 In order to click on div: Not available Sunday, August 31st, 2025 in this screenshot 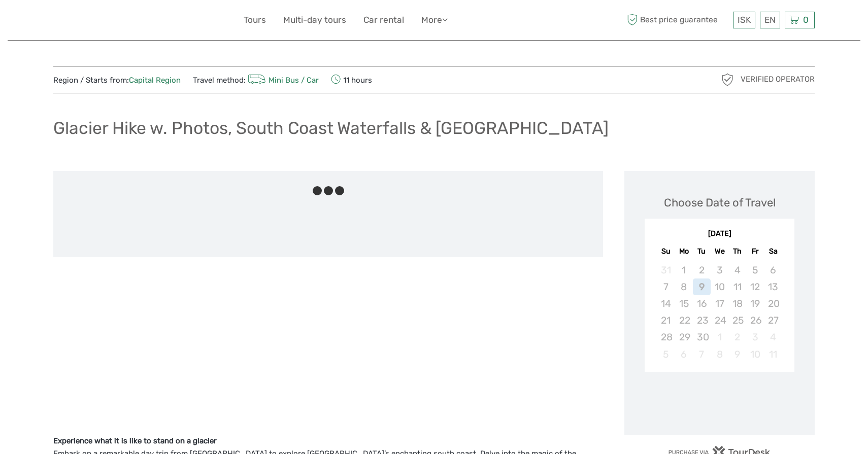, I will do `click(665, 270)`.